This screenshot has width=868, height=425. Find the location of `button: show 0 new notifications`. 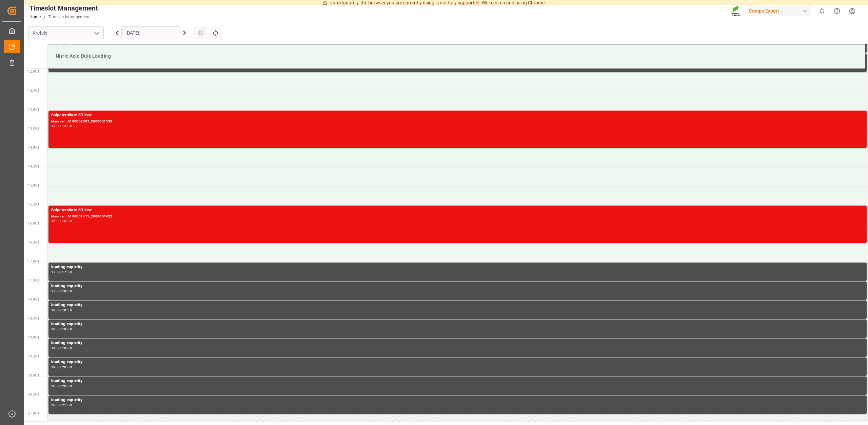

button: show 0 new notifications is located at coordinates (822, 11).